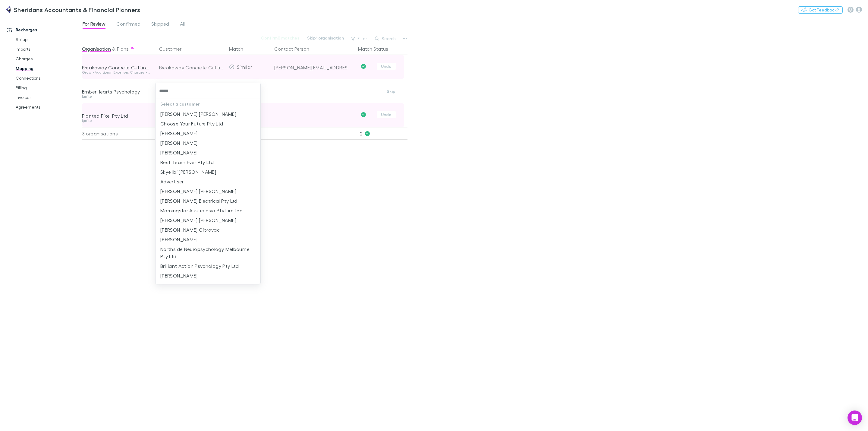  I want to click on li: Northside Neuropsychology Melbourne Pty Ltd, so click(208, 252).